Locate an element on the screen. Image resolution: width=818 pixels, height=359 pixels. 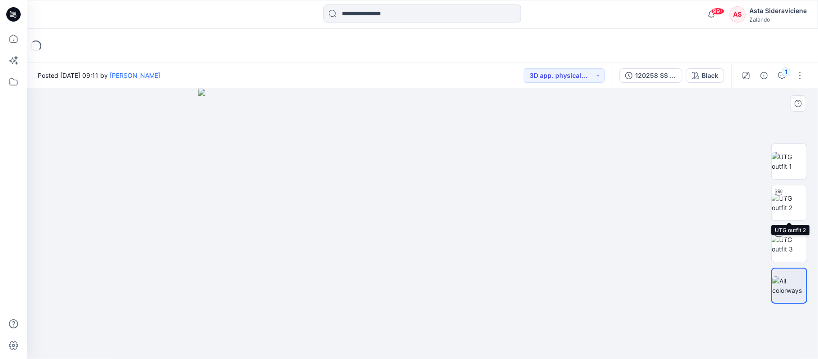
button: 1 is located at coordinates (782, 75).